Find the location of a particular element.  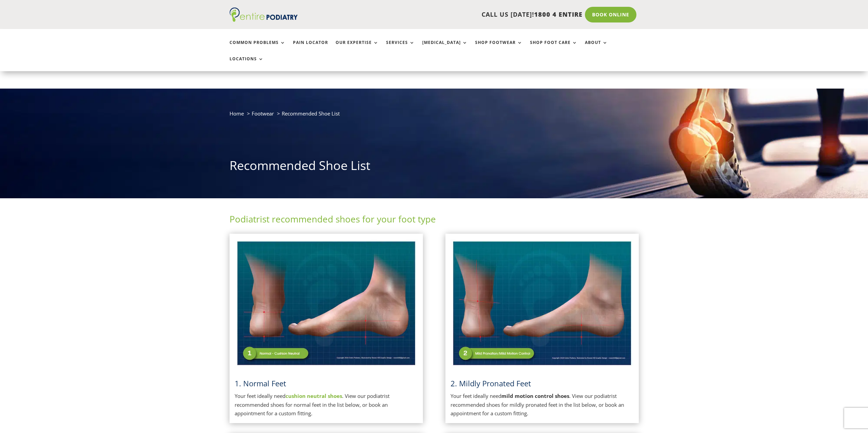

a: Home is located at coordinates (237, 113).